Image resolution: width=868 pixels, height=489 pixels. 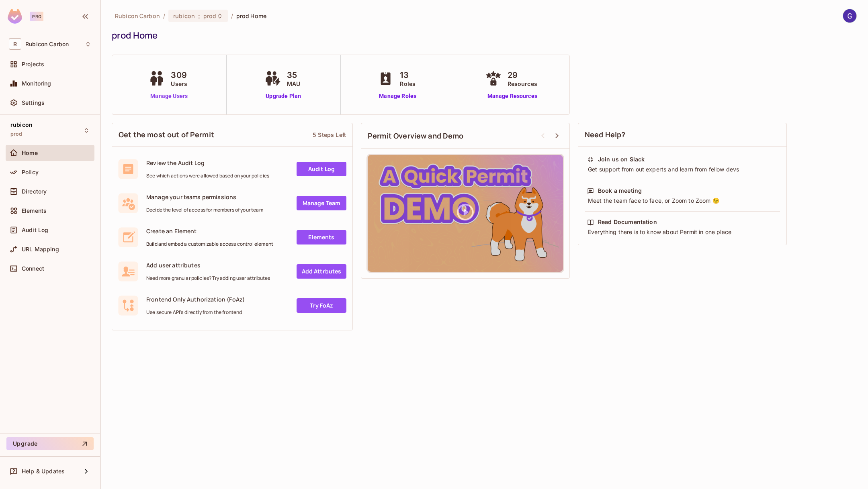 What do you see at coordinates (408, 84) in the screenshot?
I see `span: Roles` at bounding box center [408, 84].